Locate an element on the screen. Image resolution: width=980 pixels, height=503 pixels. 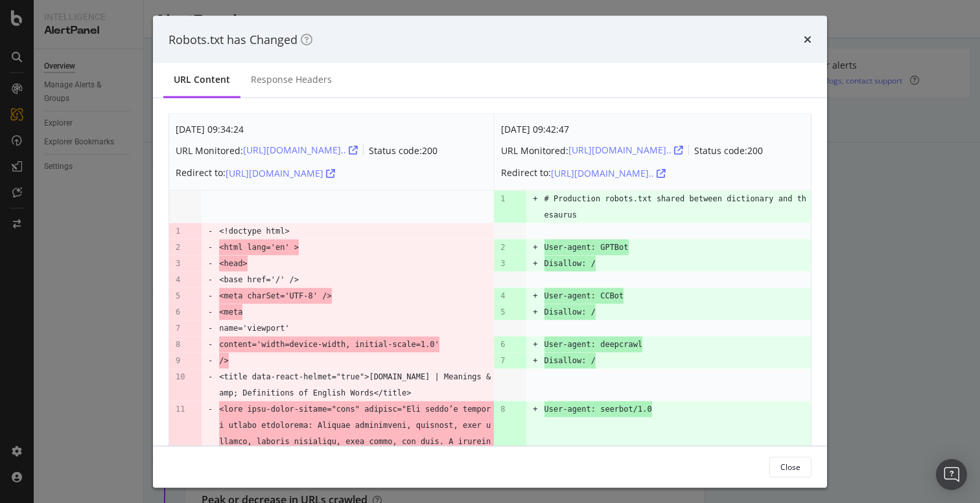
span: content='width=device-width, initial-scale=1.0' is located at coordinates (329, 345).